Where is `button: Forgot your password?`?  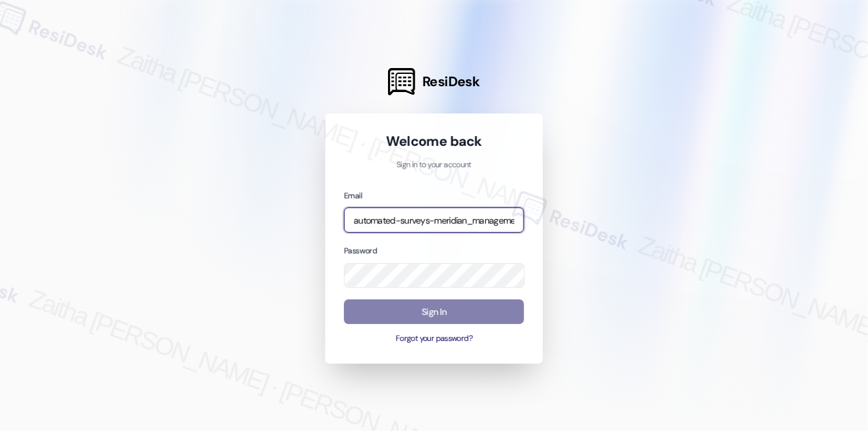 button: Forgot your password? is located at coordinates (434, 339).